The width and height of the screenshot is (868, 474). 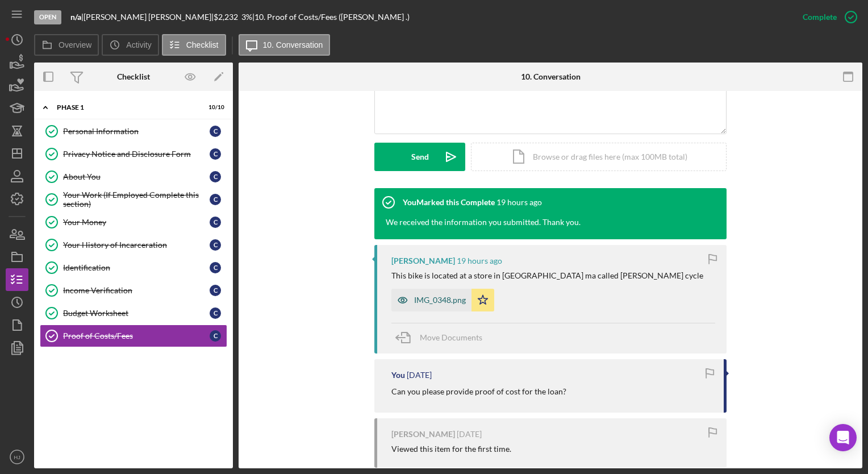 What do you see at coordinates (137, 200) in the screenshot?
I see `div: Your Work (If Employed Complete this section)` at bounding box center [137, 200].